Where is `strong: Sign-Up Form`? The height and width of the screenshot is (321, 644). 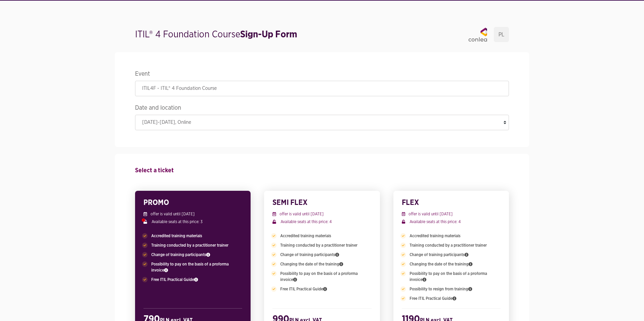 strong: Sign-Up Form is located at coordinates (268, 35).